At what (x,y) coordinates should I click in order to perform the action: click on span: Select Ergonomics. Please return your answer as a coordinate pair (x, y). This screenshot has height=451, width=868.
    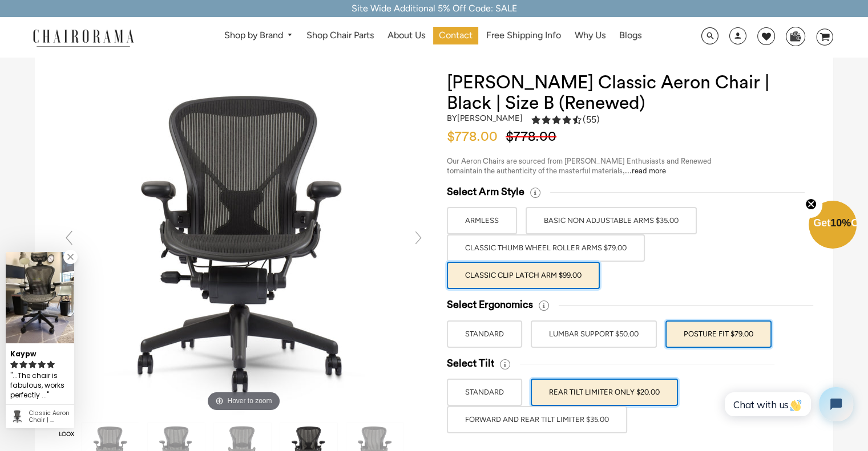
    Looking at the image, I should click on (490, 305).